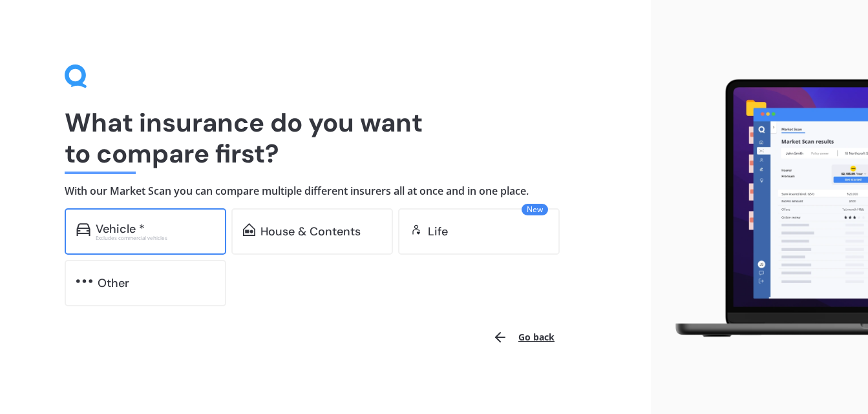 This screenshot has height=414, width=868. I want to click on div: Vehicle *, so click(120, 229).